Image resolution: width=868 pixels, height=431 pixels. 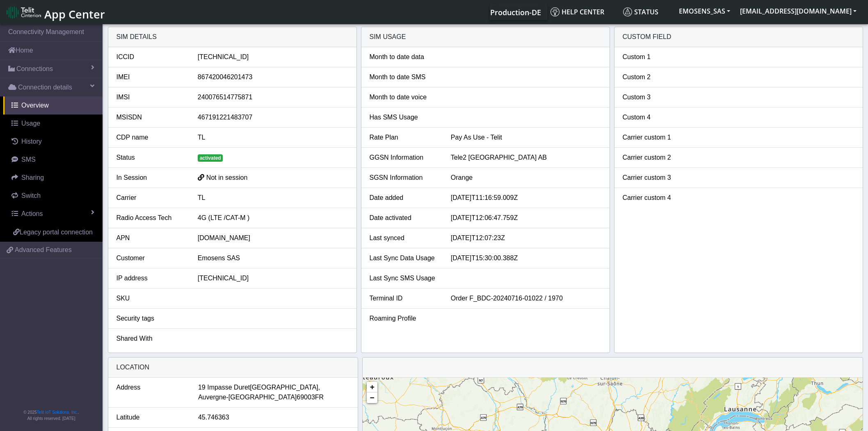 I want to click on span: Production-DE, so click(x=515, y=12).